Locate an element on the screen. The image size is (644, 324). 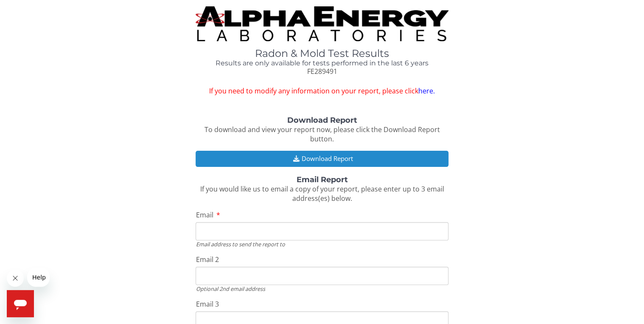
img: TightCrop.jpg is located at coordinates (322, 24).